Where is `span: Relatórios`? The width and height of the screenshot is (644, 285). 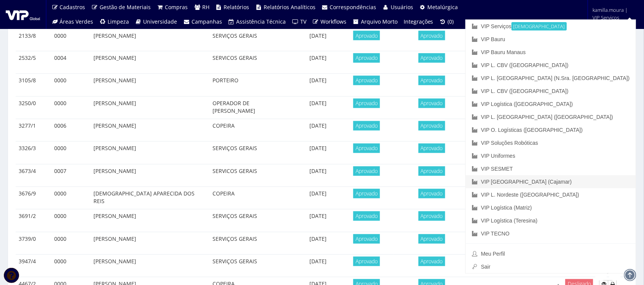 span: Relatórios is located at coordinates (236, 7).